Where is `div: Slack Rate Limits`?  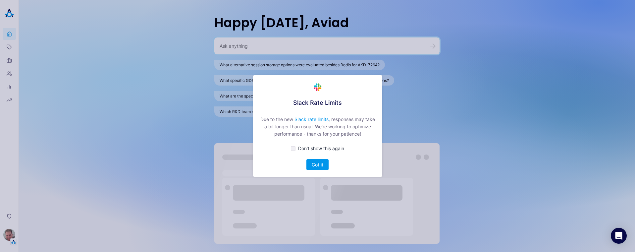
div: Slack Rate Limits is located at coordinates (317, 95).